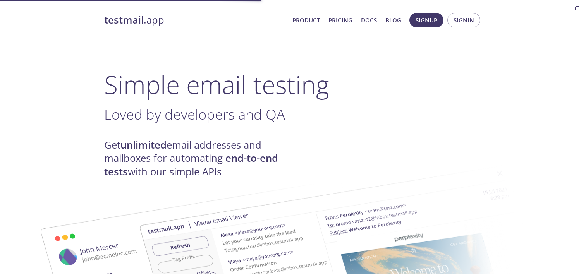  Describe the element at coordinates (293, 84) in the screenshot. I see `h1: Simple email testing` at that location.